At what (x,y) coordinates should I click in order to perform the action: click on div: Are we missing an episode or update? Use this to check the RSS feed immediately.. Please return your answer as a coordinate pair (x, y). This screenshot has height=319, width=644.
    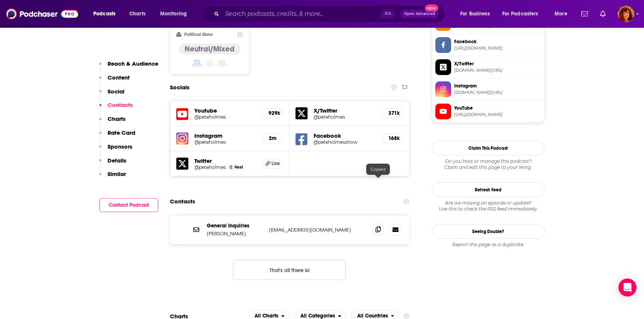
    Looking at the image, I should click on (488, 206).